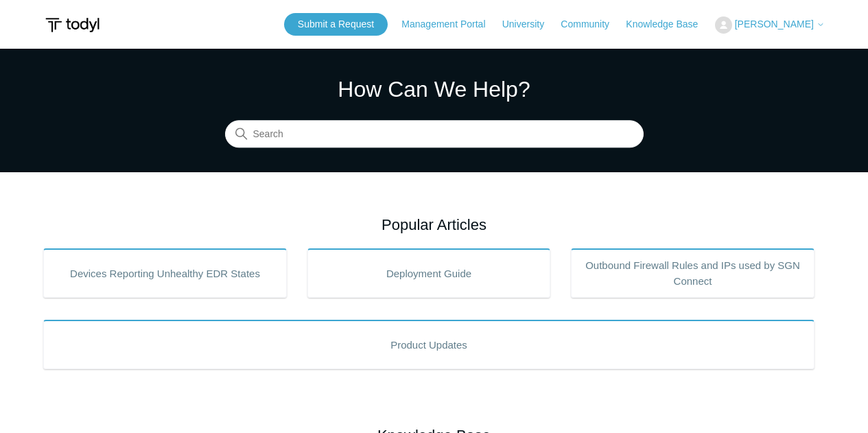 The image size is (868, 433). I want to click on h1: How Can We Help?, so click(434, 89).